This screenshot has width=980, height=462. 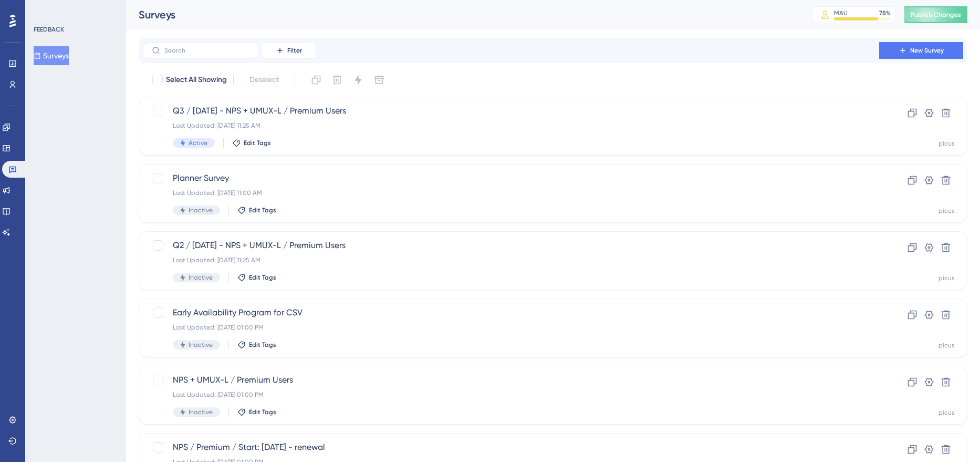 I want to click on span: Filter, so click(x=295, y=51).